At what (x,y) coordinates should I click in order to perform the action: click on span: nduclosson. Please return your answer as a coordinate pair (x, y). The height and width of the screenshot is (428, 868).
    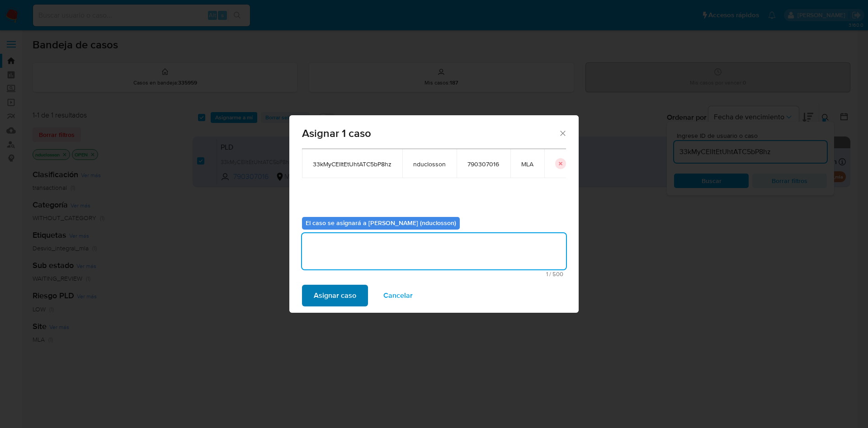
    Looking at the image, I should click on (429, 164).